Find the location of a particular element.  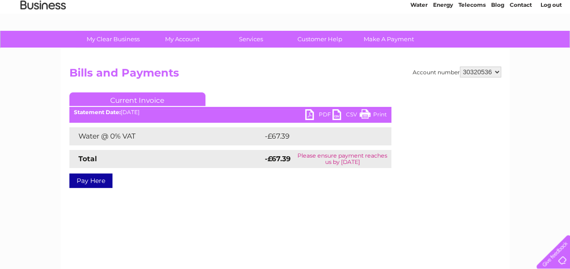

td: Water @ 0% VAT is located at coordinates (166, 136).